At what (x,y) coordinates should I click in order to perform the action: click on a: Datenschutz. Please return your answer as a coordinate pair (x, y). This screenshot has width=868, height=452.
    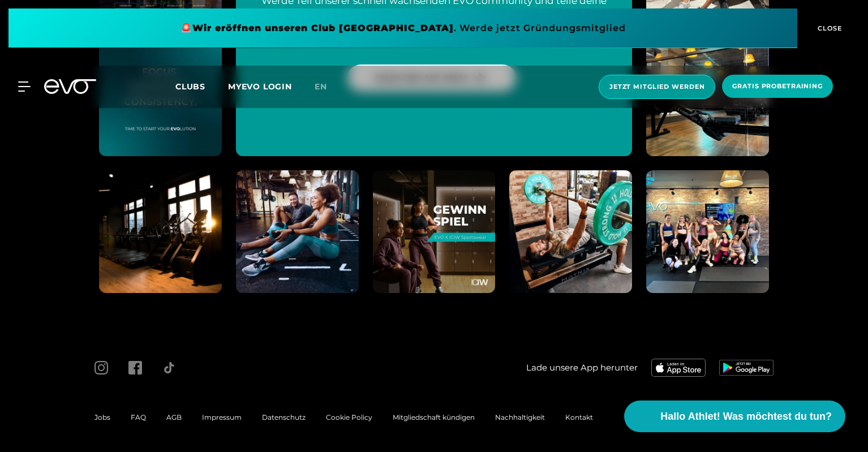
    Looking at the image, I should click on (283, 417).